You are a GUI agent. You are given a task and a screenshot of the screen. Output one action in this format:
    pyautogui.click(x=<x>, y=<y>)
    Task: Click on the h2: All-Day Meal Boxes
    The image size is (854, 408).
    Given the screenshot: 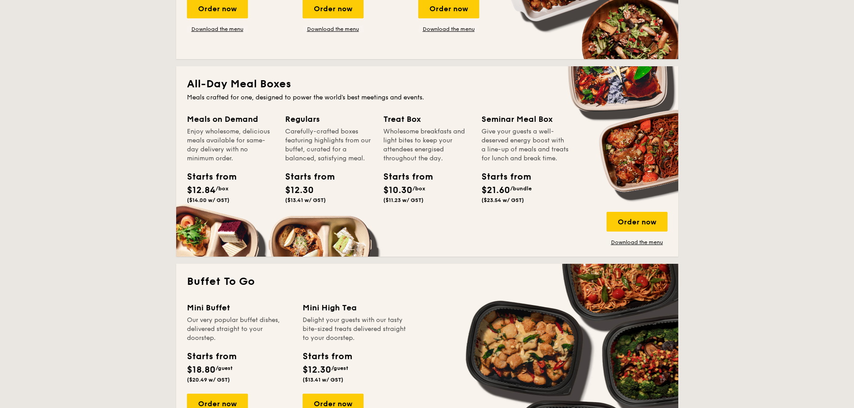 What is the action you would take?
    pyautogui.click(x=427, y=84)
    